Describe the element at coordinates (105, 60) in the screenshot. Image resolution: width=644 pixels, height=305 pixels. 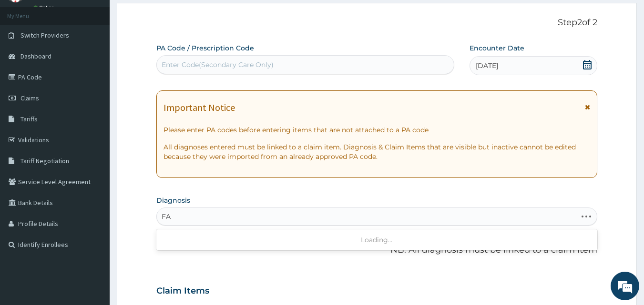
I see `div: Chat with us now` at that location.